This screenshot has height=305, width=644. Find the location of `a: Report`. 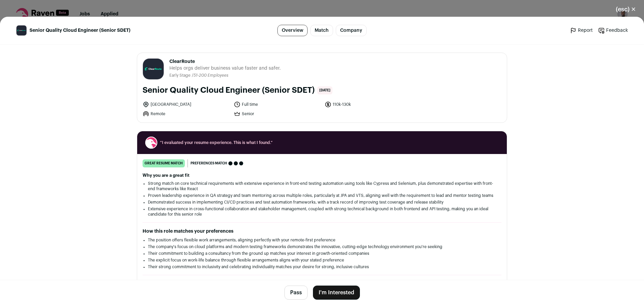

a: Report is located at coordinates (581, 31).